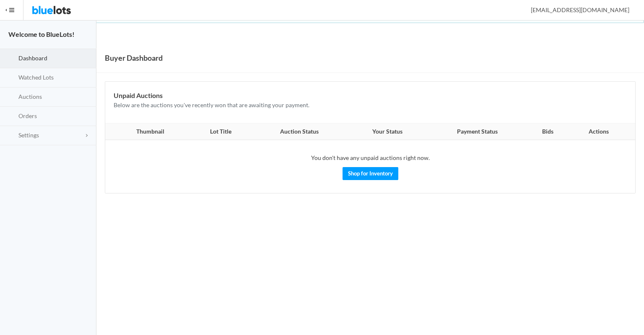  What do you see at coordinates (33, 58) in the screenshot?
I see `span: Dashboard` at bounding box center [33, 58].